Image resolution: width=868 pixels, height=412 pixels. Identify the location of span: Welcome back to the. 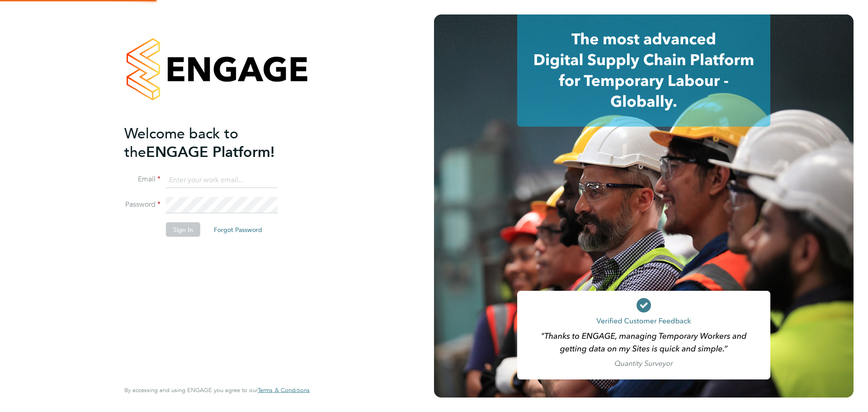
(182, 142).